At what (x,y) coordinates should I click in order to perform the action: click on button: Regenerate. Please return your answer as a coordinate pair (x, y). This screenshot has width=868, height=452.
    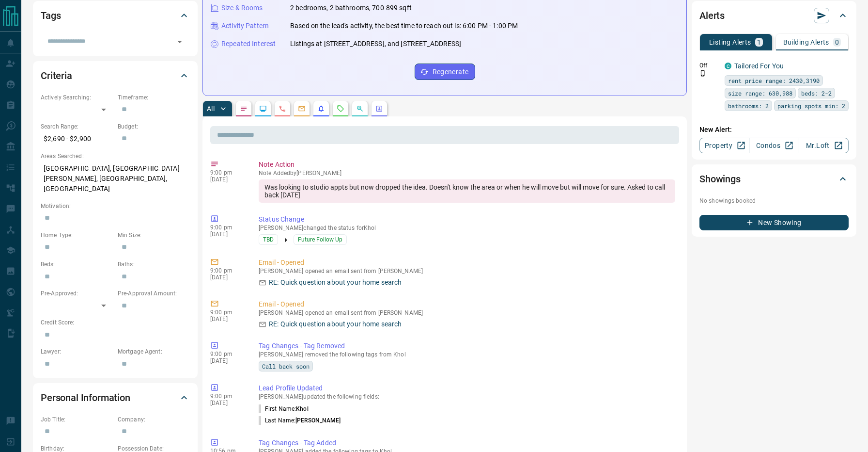
    Looking at the image, I should click on (445, 72).